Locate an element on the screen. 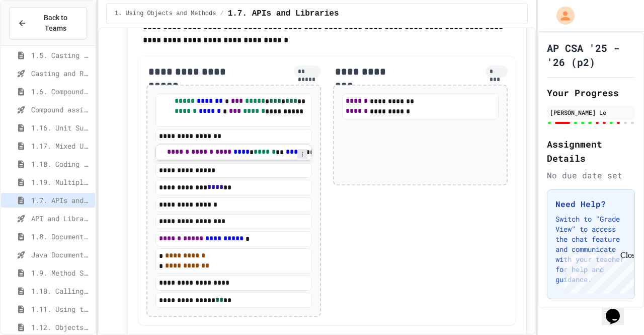  h1: AP CSA '25 - '26 (p2) is located at coordinates (590, 55).